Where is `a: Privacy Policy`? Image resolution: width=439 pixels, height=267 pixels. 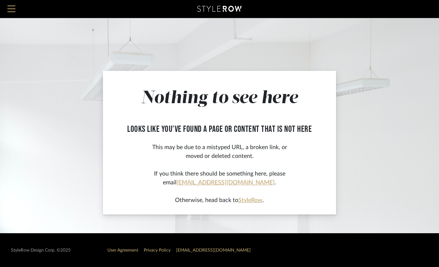
a: Privacy Policy is located at coordinates (157, 250).